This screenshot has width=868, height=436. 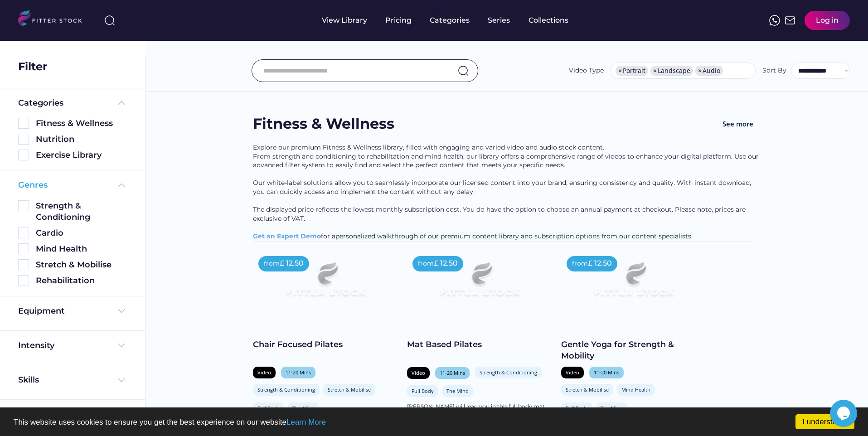 What do you see at coordinates (790, 20) in the screenshot?
I see `img: Frame%2051.svg` at bounding box center [790, 20].